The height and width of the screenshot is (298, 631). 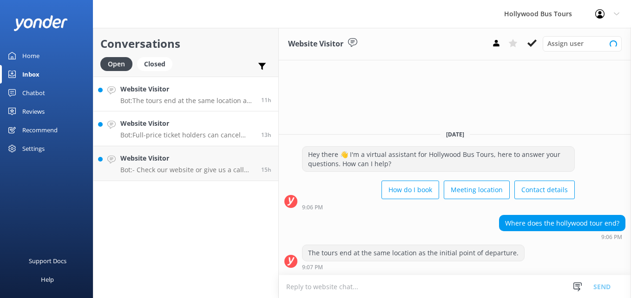 I want to click on span: 09:06pm 19-Aug-2025 (UTC -07:00) America/Tijuana, so click(x=266, y=100).